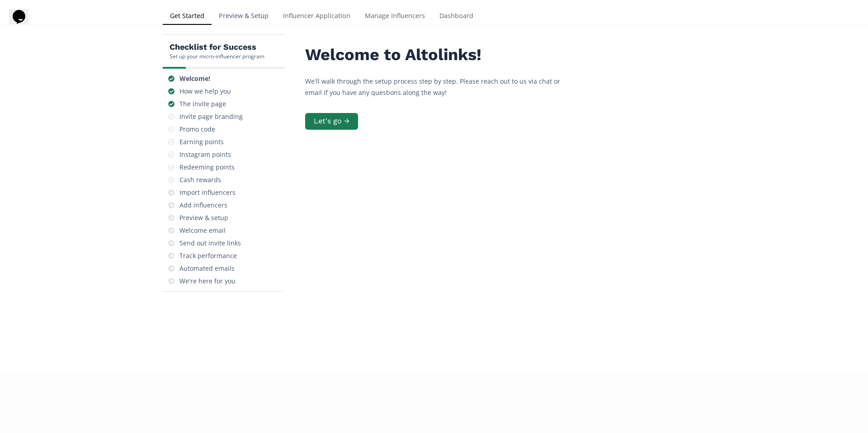 This screenshot has width=868, height=433. What do you see at coordinates (201, 142) in the screenshot?
I see `div: Earning points` at bounding box center [201, 142].